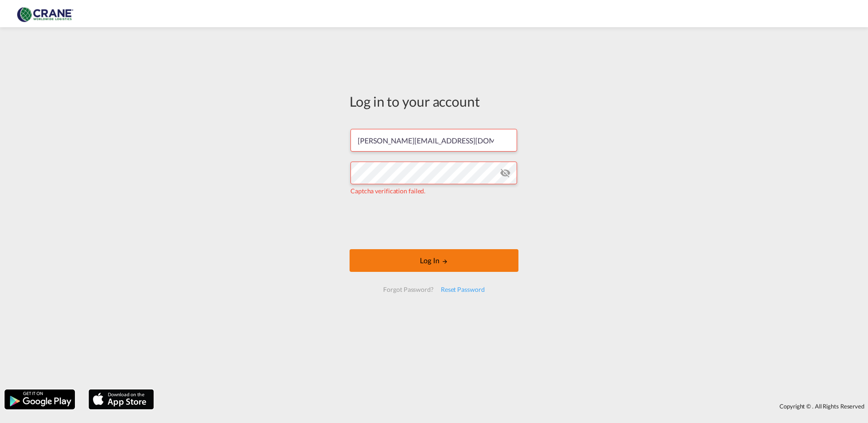  What do you see at coordinates (40, 400) in the screenshot?
I see `img: google.png` at bounding box center [40, 400].